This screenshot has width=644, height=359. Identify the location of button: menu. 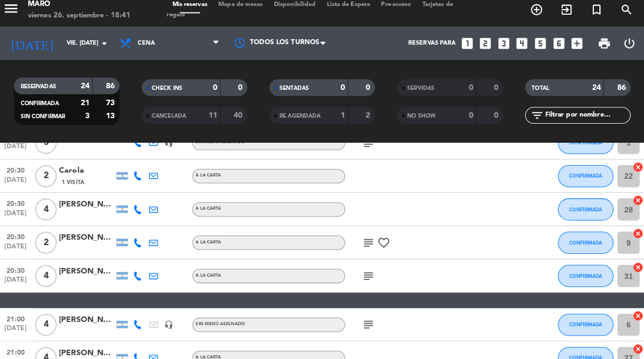
(16, 16).